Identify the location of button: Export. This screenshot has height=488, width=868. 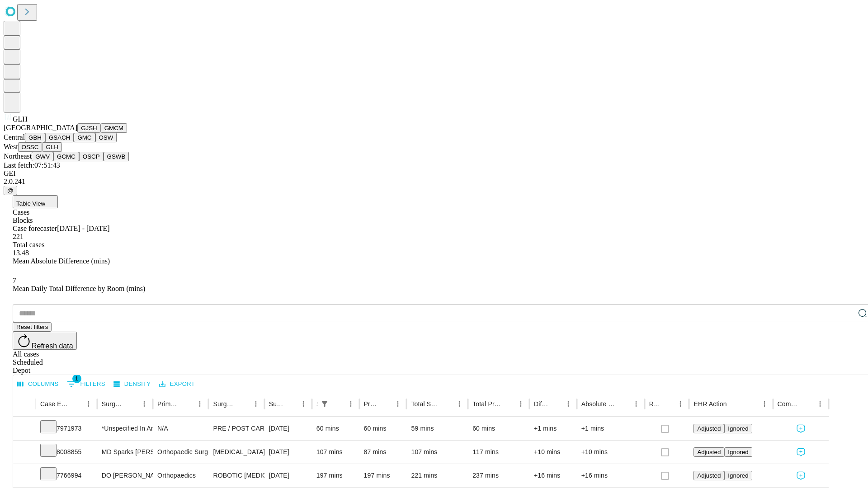
(177, 385).